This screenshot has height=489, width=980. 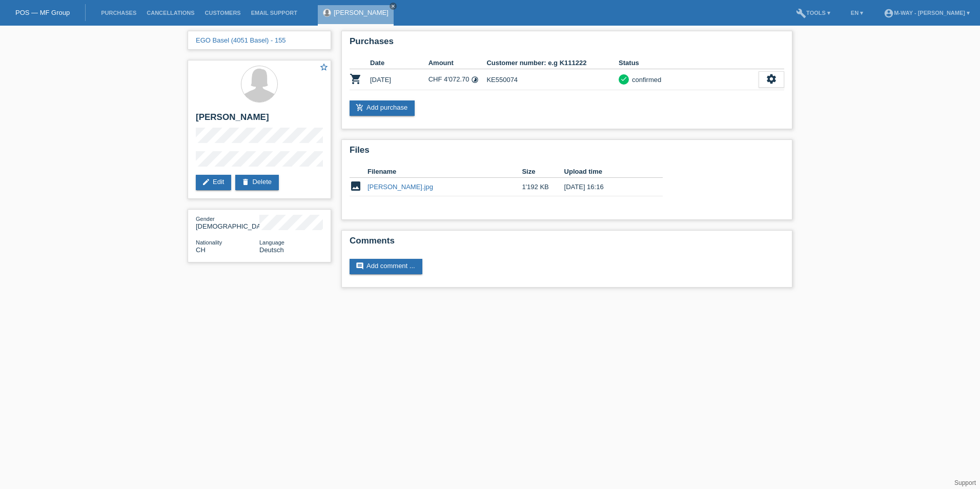 I want to click on div: confirmed, so click(x=644, y=79).